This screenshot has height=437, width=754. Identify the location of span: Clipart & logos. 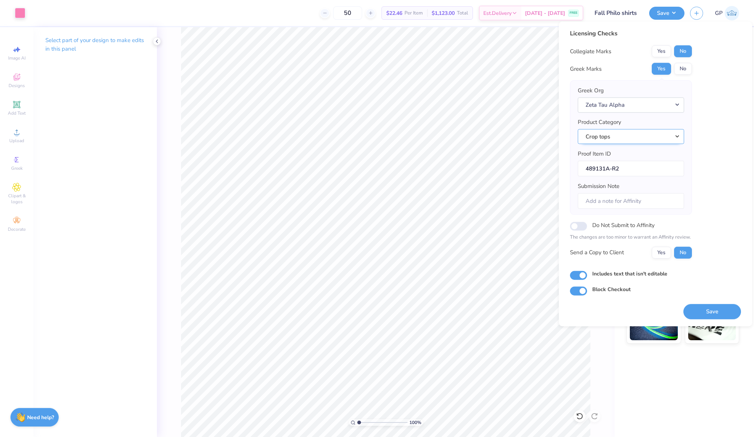
(17, 199).